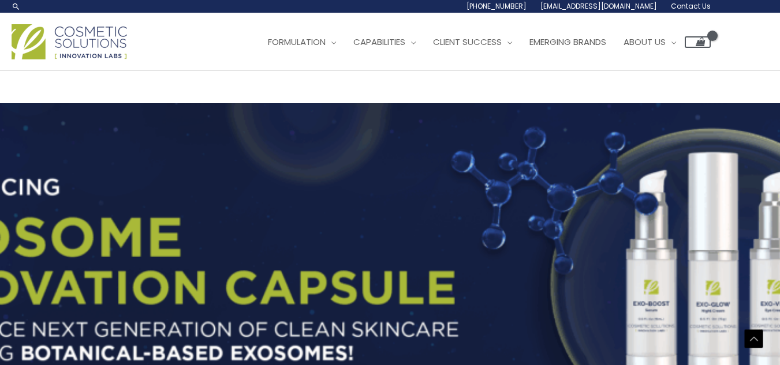 The width and height of the screenshot is (780, 365). Describe the element at coordinates (691, 6) in the screenshot. I see `span: Contact Us` at that location.